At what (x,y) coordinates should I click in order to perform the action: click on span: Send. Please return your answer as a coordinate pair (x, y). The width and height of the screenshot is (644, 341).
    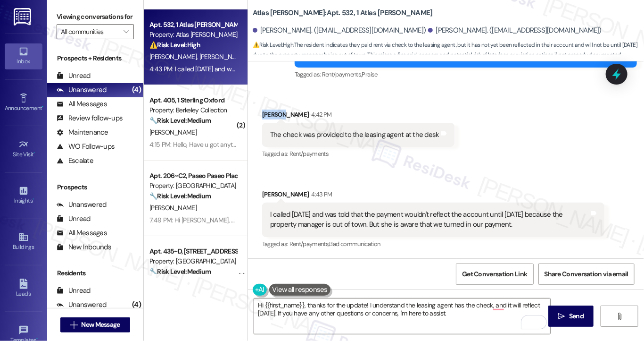
    Looking at the image, I should click on (576, 316).